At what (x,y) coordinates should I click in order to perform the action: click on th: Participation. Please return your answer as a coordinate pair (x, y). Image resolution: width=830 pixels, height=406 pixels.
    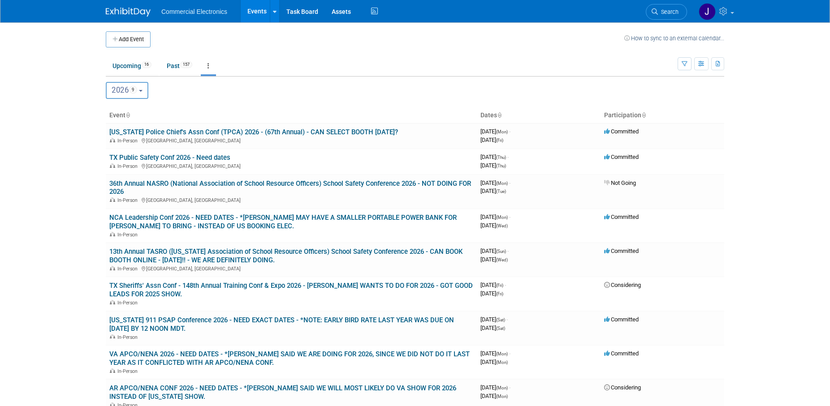
    Looking at the image, I should click on (662, 116).